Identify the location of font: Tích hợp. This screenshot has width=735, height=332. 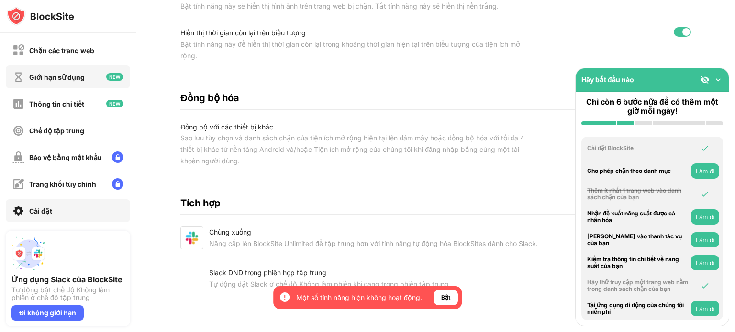
(200, 203).